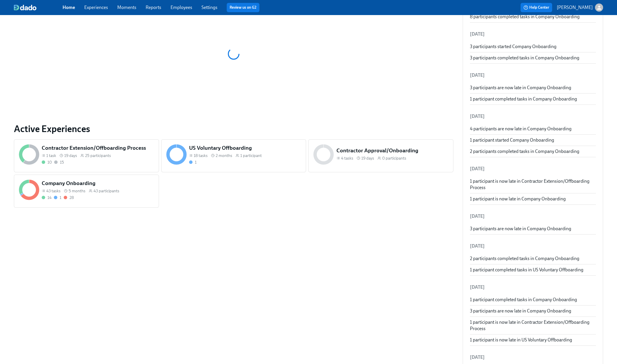  Describe the element at coordinates (224, 155) in the screenshot. I see `span: 2 months` at that location.